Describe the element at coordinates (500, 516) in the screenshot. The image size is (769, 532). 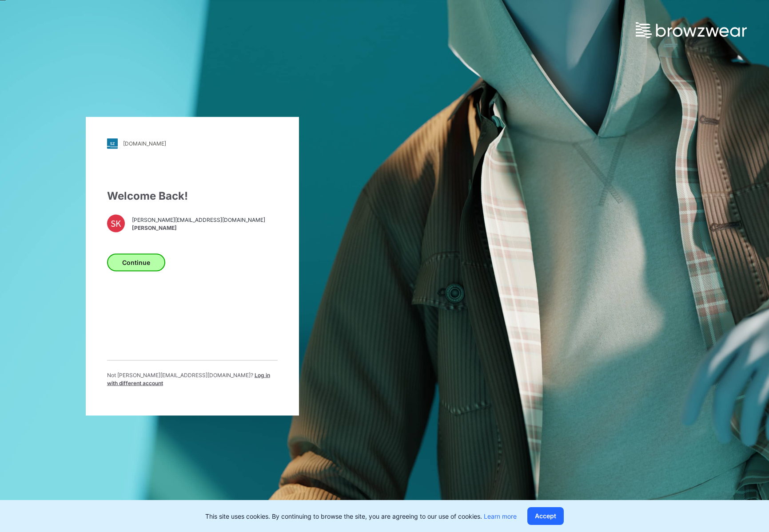
I see `a: Learn more` at that location.